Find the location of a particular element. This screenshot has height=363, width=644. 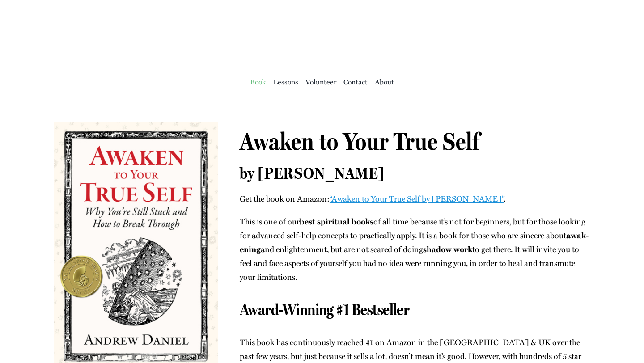

span: Vol­un­teer is located at coordinates (320, 82).